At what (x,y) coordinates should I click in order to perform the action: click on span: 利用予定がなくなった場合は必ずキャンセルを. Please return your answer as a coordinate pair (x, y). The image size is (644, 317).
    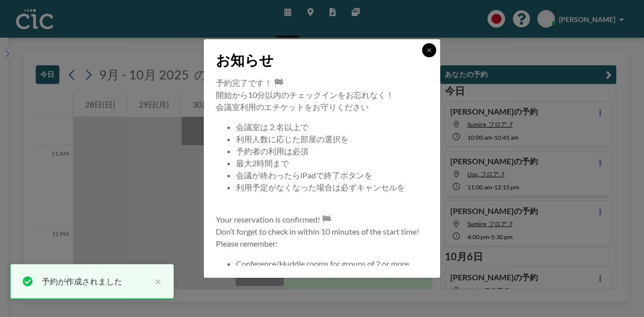
    Looking at the image, I should click on (321, 187).